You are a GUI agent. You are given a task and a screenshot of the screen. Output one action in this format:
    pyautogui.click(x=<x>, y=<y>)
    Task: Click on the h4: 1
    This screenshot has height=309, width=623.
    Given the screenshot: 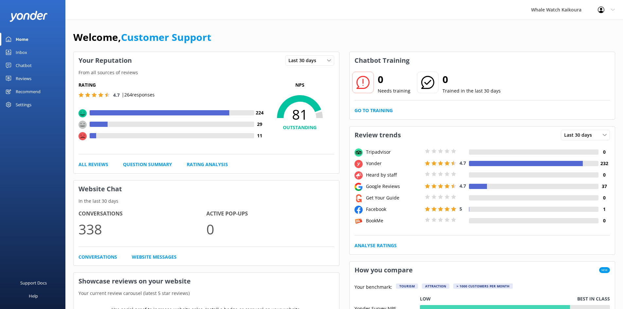 What is the action you would take?
    pyautogui.click(x=604, y=209)
    